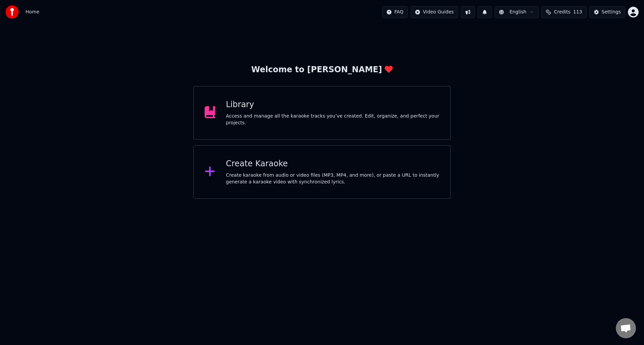  I want to click on div: Open chat, so click(626, 328).